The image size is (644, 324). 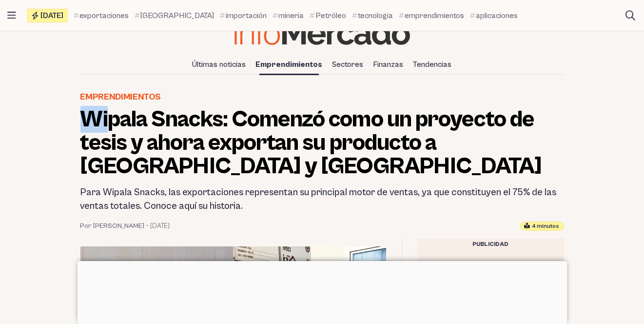 I want to click on div: Publicidad, so click(x=491, y=245).